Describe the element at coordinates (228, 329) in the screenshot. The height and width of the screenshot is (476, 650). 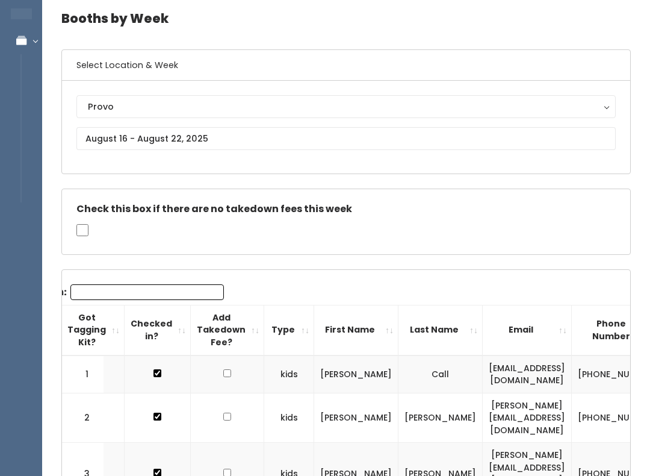
I see `th: Add Takedown Fee?: activate to sort column ascending` at that location.